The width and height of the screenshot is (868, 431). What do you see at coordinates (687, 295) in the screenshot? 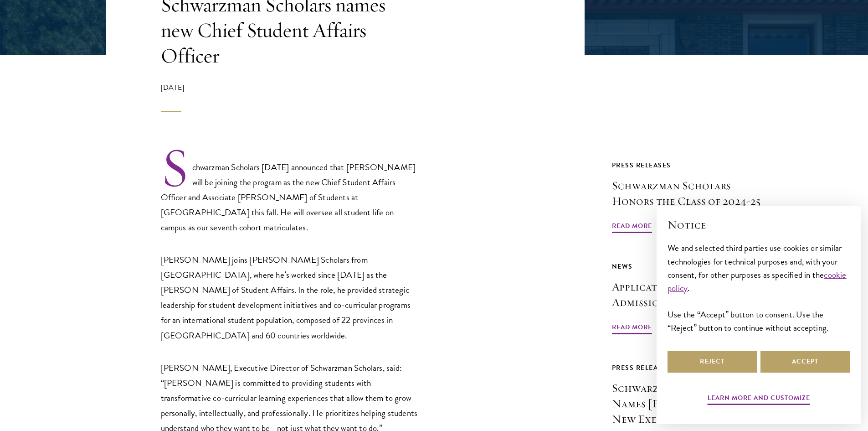
I see `h3: Application Tips from the Admissions Team` at bounding box center [687, 295].